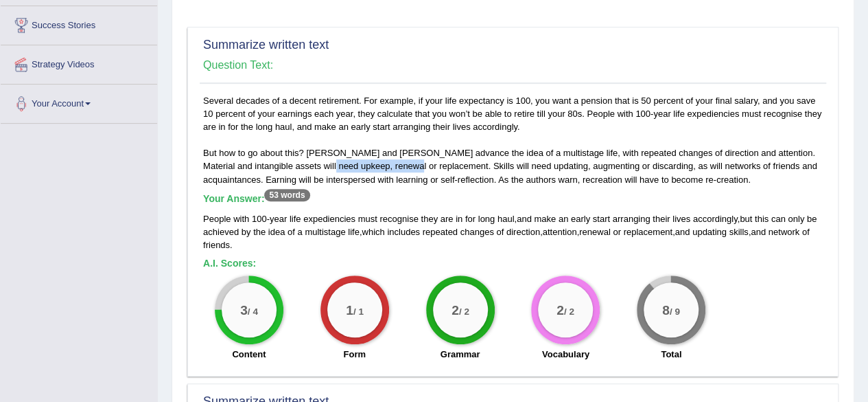 This screenshot has width=868, height=402. What do you see at coordinates (563, 219) in the screenshot?
I see `span: an` at bounding box center [563, 219].